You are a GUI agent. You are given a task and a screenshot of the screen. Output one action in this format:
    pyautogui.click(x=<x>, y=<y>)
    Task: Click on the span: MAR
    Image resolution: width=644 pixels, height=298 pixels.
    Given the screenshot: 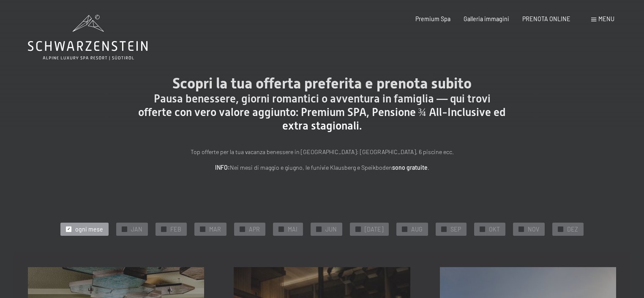 What is the action you would take?
    pyautogui.click(x=215, y=229)
    